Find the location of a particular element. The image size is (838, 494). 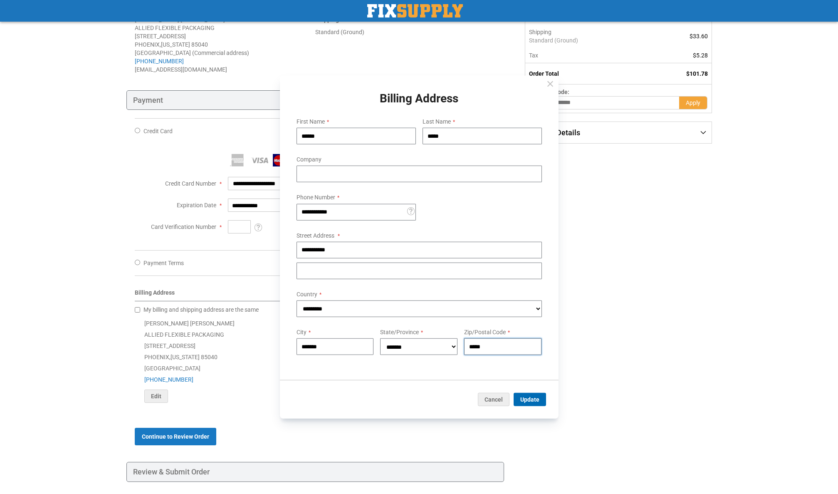

span: Standard (Ground) is located at coordinates (586, 40).